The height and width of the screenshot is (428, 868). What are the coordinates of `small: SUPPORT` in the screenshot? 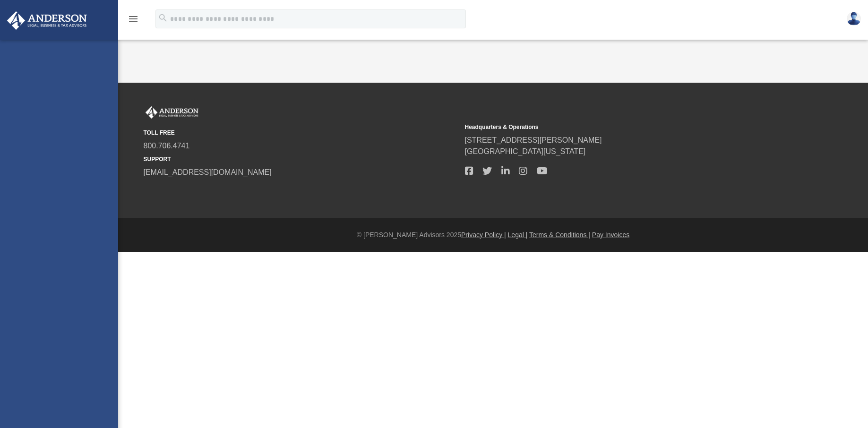 It's located at (301, 159).